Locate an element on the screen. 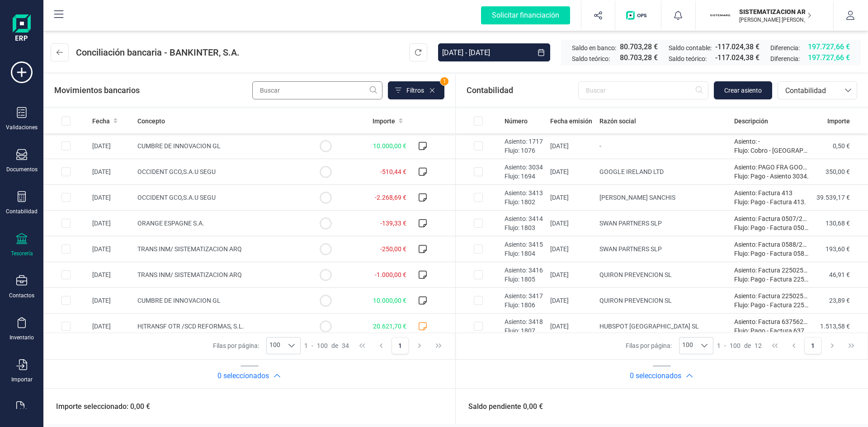  p: Flujo: 1805 is located at coordinates (523, 279).